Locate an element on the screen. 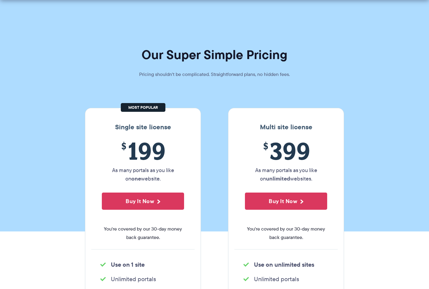 This screenshot has width=429, height=289. span: 199 is located at coordinates (143, 151).